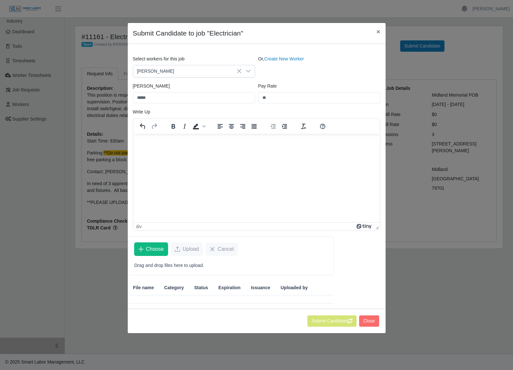 Image resolution: width=513 pixels, height=370 pixels. I want to click on div: div, so click(139, 227).